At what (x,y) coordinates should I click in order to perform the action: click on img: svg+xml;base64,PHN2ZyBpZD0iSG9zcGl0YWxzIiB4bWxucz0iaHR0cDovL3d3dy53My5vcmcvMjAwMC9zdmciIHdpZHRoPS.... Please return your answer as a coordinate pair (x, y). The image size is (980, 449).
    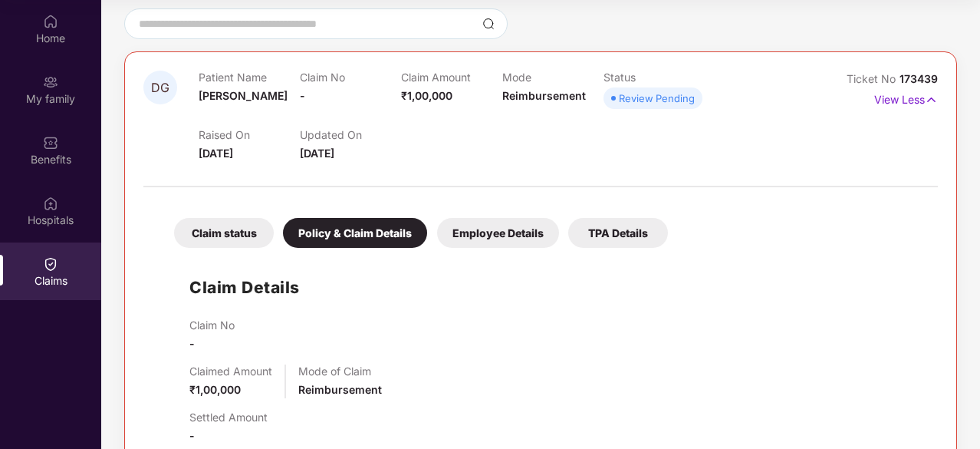
    Looking at the image, I should click on (50, 204).